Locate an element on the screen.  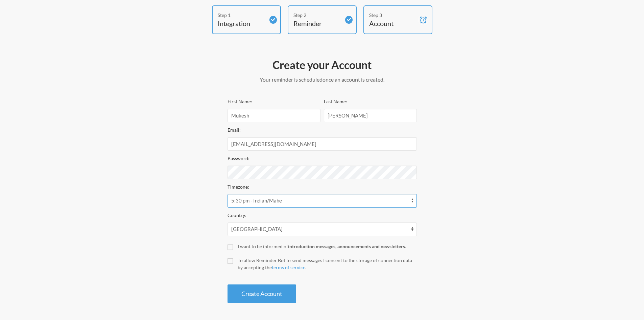
div: Step 2 is located at coordinates (317, 15).